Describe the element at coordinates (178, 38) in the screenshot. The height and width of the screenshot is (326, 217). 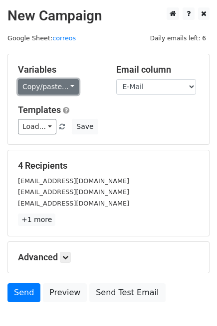
I see `a: Daily emails left: 6` at that location.